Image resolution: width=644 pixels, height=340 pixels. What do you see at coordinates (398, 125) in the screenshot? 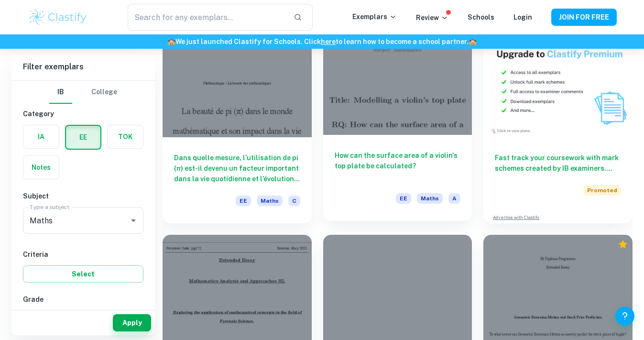
I see `a: How can the surface area of a violin's top plate be calculated?EEMathsA` at bounding box center [398, 125].